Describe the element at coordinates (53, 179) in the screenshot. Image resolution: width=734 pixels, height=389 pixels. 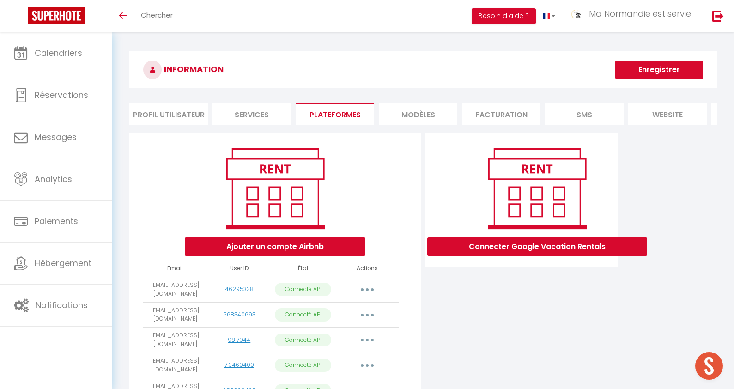
I see `span: Analytics` at that location.